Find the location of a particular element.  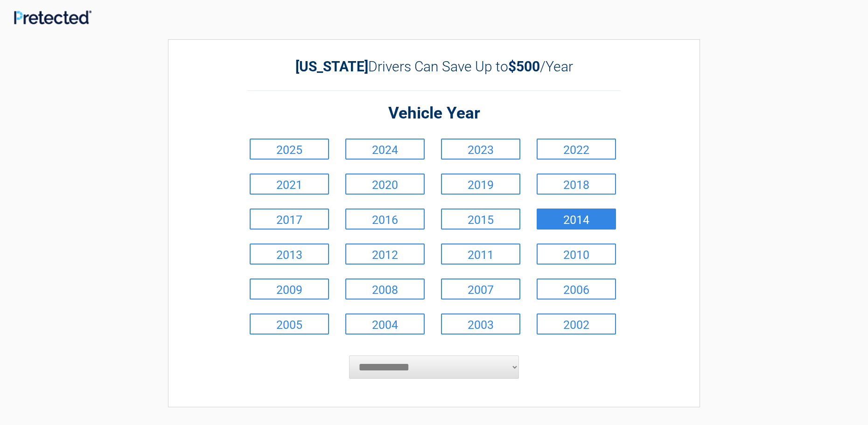

a: 2006 is located at coordinates (577, 289).